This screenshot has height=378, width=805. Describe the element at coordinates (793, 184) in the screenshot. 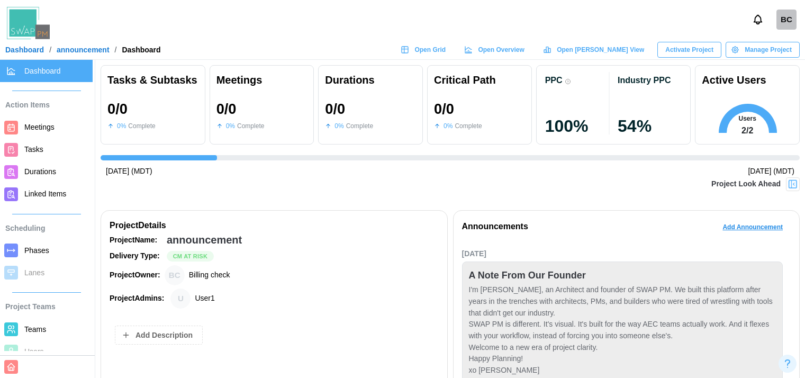

I see `img: Project Look Ahead Button` at that location.